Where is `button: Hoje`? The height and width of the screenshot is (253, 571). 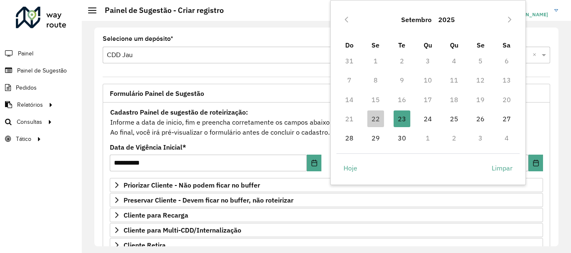 button: Hoje is located at coordinates (350, 168).